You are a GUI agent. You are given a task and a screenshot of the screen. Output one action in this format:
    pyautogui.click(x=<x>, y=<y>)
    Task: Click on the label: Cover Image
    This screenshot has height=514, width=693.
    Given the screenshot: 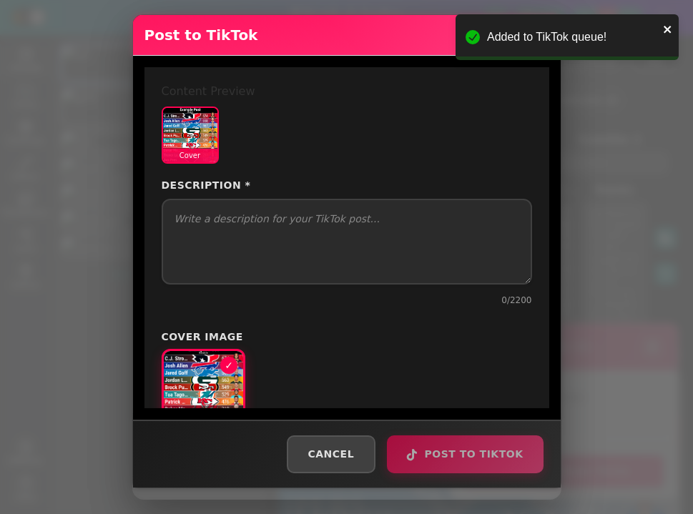 What is the action you would take?
    pyautogui.click(x=347, y=337)
    